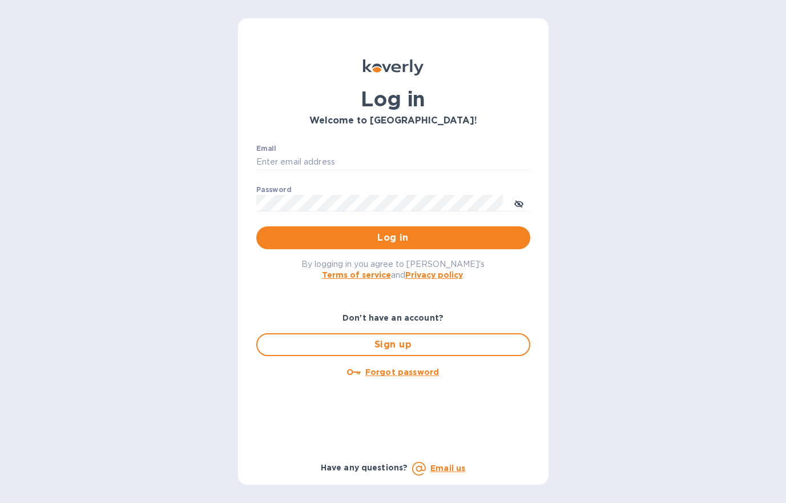  Describe the element at coordinates (434, 275) in the screenshot. I see `b: Privacy policy` at that location.